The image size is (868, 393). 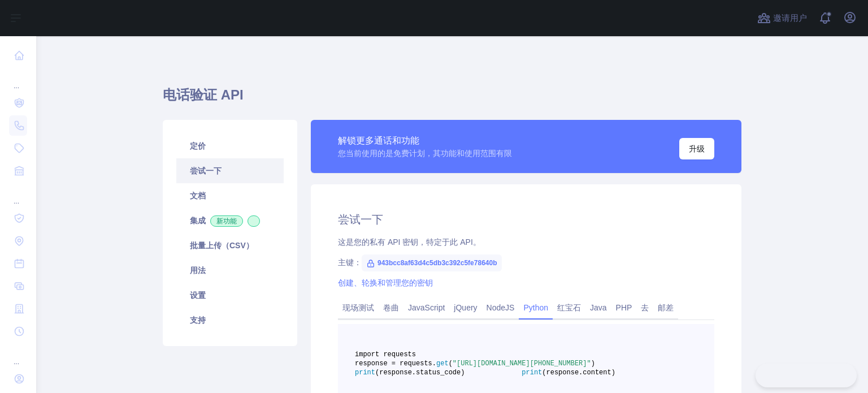 I want to click on font: 这是您的私有 API 密钥，特定于此 API。, so click(x=409, y=242).